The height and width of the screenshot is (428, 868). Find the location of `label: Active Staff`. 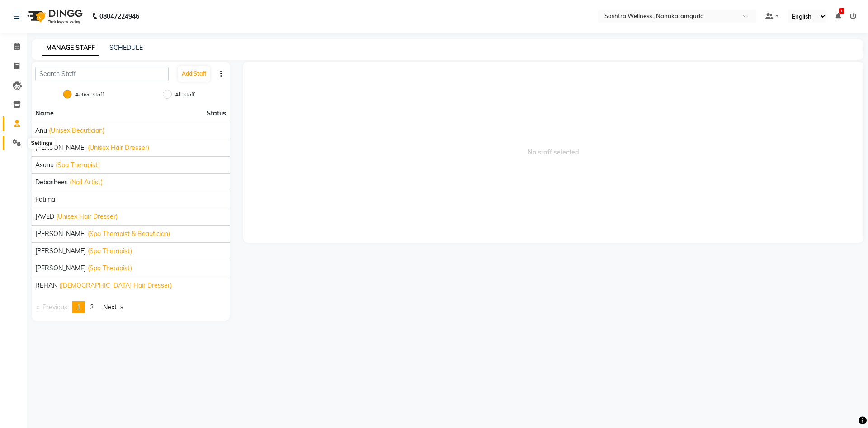

label: Active Staff is located at coordinates (90, 94).